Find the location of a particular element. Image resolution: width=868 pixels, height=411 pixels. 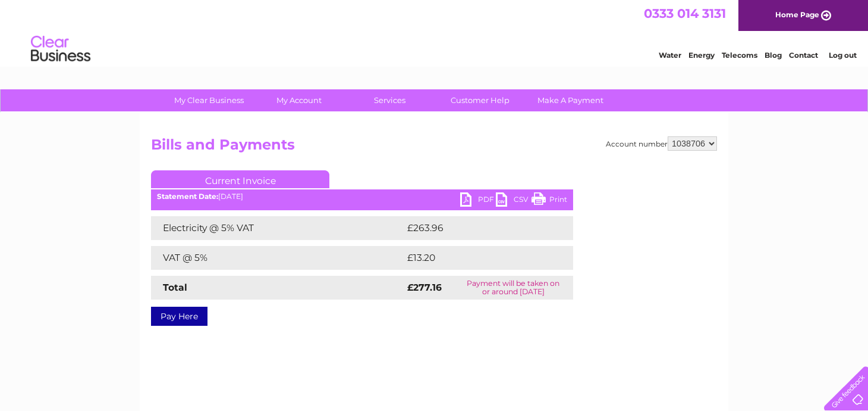

strong: Total is located at coordinates (175, 287).